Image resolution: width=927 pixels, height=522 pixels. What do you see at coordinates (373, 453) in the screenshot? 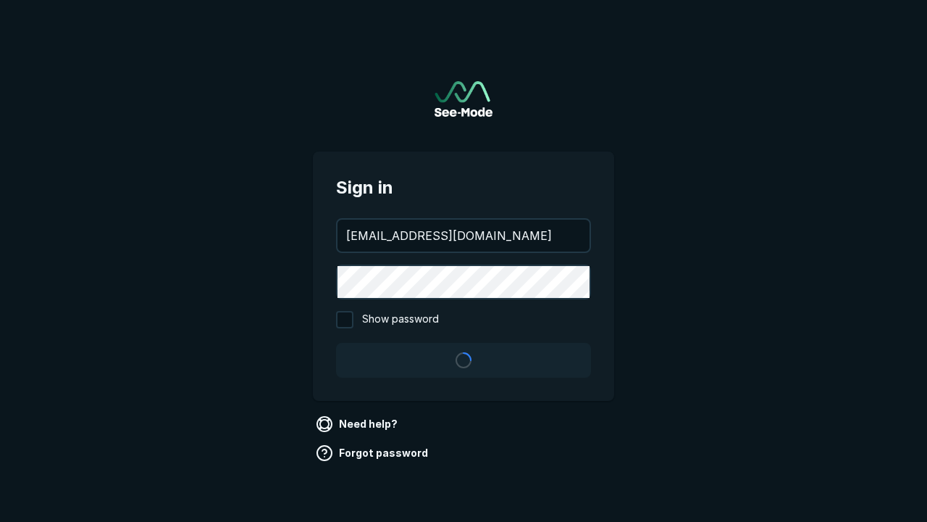
I see `a: Forgot password` at bounding box center [373, 453].